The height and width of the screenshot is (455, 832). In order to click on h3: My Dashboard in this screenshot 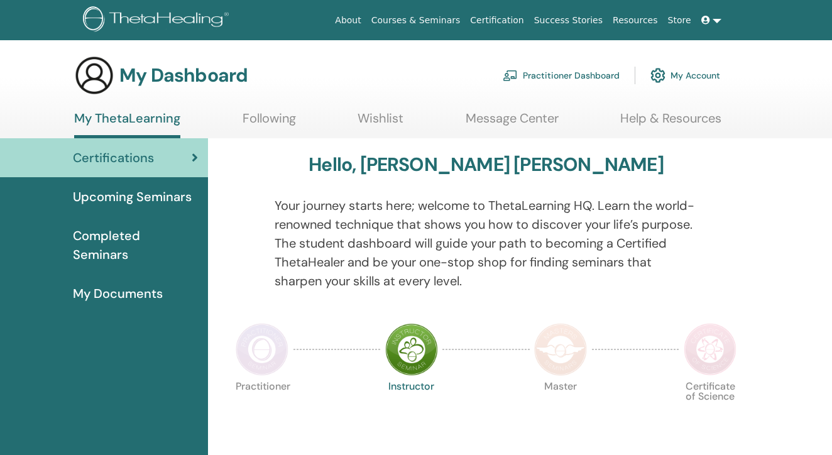, I will do `click(183, 75)`.